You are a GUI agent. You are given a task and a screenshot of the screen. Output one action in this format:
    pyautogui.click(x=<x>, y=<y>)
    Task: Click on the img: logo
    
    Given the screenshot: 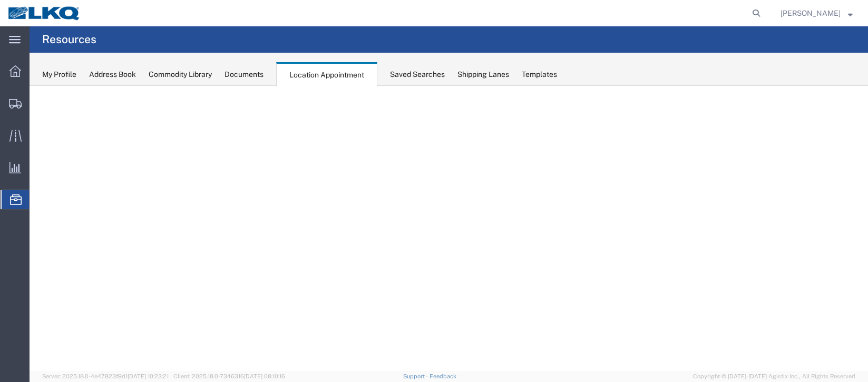 What is the action you would take?
    pyautogui.click(x=45, y=13)
    